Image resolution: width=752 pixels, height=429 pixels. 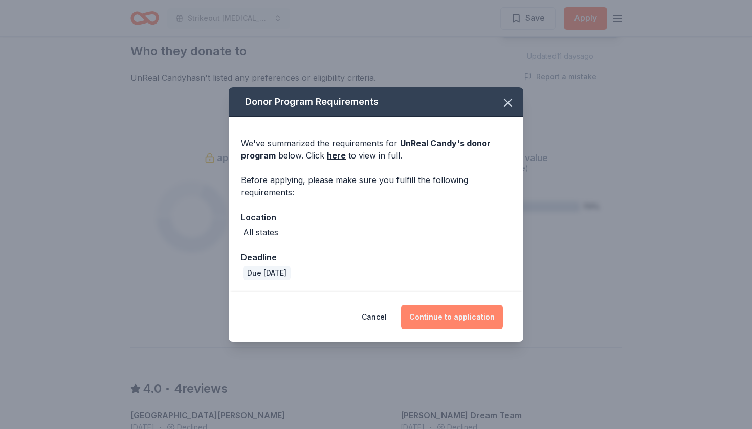 What do you see at coordinates (376, 186) in the screenshot?
I see `div: Before applying, please make sure you fulfill the following requirements:` at bounding box center [376, 186].